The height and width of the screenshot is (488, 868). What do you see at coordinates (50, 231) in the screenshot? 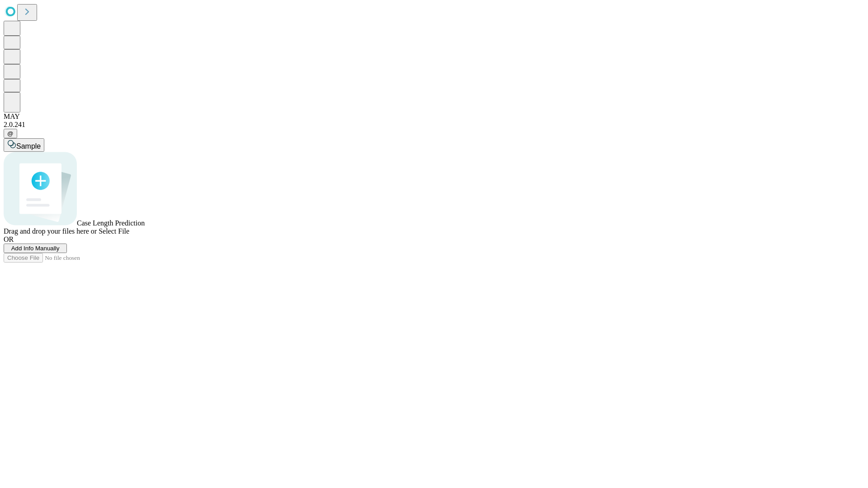
I see `span: Drag and drop your files here or` at bounding box center [50, 231].